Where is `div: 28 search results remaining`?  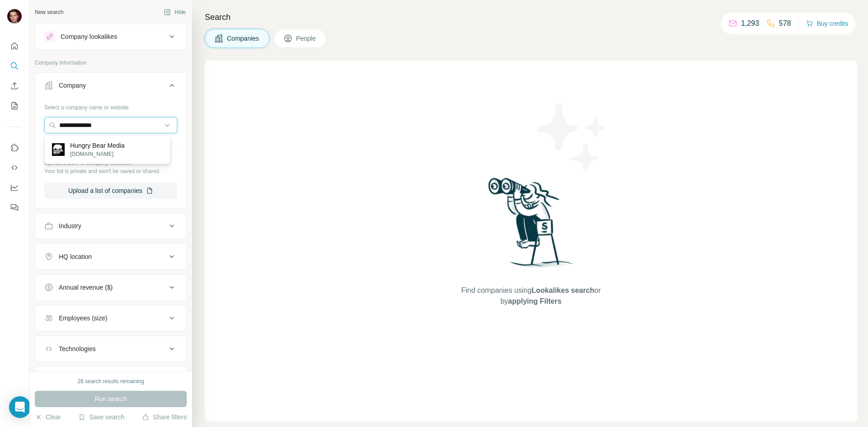
div: 28 search results remaining is located at coordinates (110, 382).